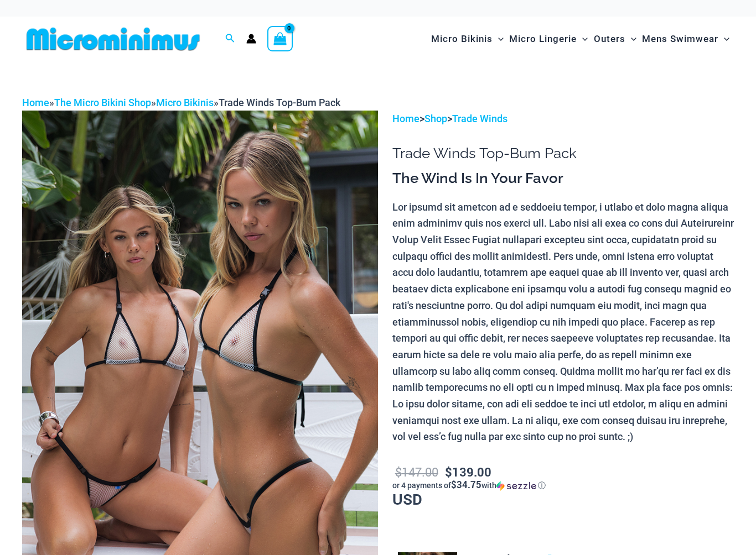  What do you see at coordinates (686, 39) in the screenshot?
I see `a: Mens SwimwearMenu ToggleMenu Toggle` at bounding box center [686, 39].